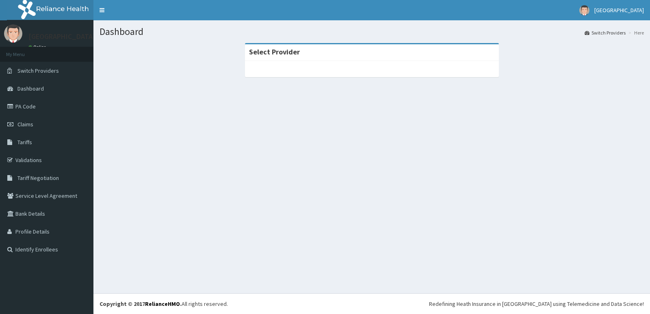 The height and width of the screenshot is (314, 650). I want to click on footer: All rights reserved., so click(371, 303).